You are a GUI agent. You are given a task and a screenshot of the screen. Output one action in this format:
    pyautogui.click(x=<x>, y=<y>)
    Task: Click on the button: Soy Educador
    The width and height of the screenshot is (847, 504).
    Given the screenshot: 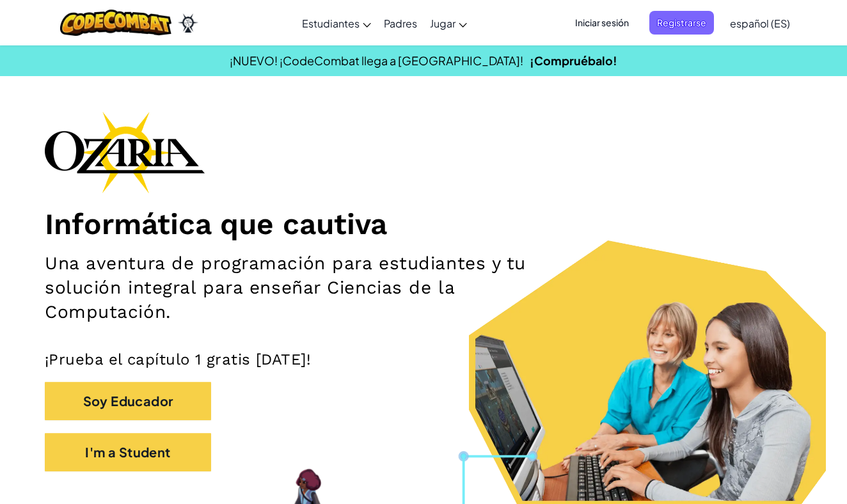 What is the action you would take?
    pyautogui.click(x=128, y=401)
    